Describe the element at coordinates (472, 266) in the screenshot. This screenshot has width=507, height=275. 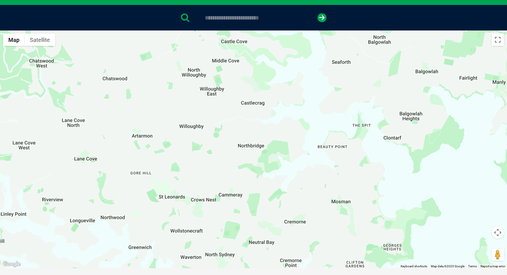
I see `a: Terms (opens in new tab)` at that location.